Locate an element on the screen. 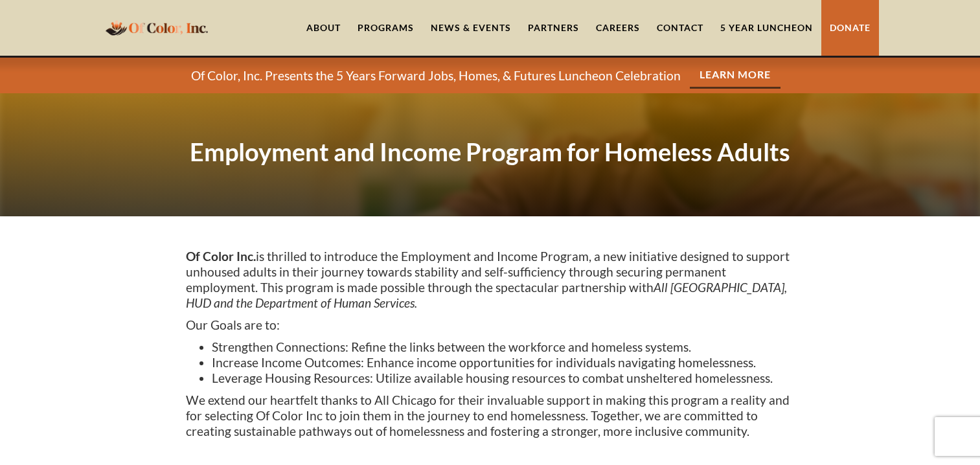 Image resolution: width=980 pixels, height=465 pixels. p: Of Color, Inc. Presents the 5 Years Forward Jobs, Homes, & Futures Luncheon Celebration is located at coordinates (436, 76).